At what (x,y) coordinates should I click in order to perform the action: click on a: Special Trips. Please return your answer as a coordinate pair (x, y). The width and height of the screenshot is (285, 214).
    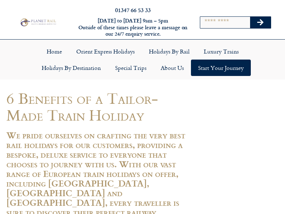
    Looking at the image, I should click on (131, 68).